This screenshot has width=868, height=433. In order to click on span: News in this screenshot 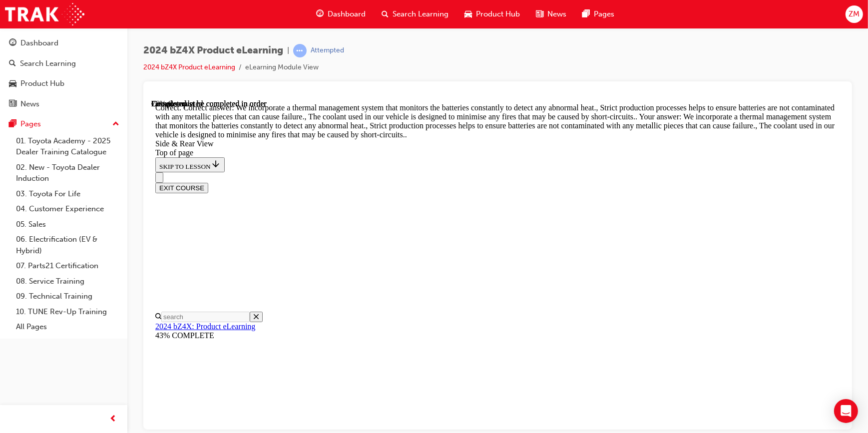, I will do `click(557, 14)`.